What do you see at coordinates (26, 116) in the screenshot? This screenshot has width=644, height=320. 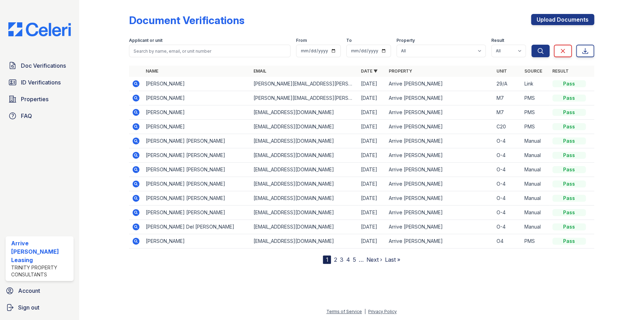 I see `span: FAQ` at bounding box center [26, 116].